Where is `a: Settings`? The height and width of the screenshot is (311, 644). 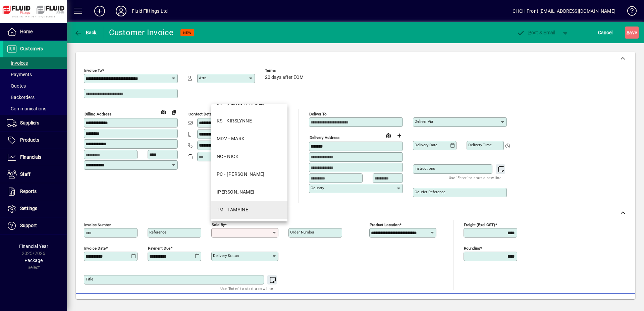 a: Settings is located at coordinates (35, 209).